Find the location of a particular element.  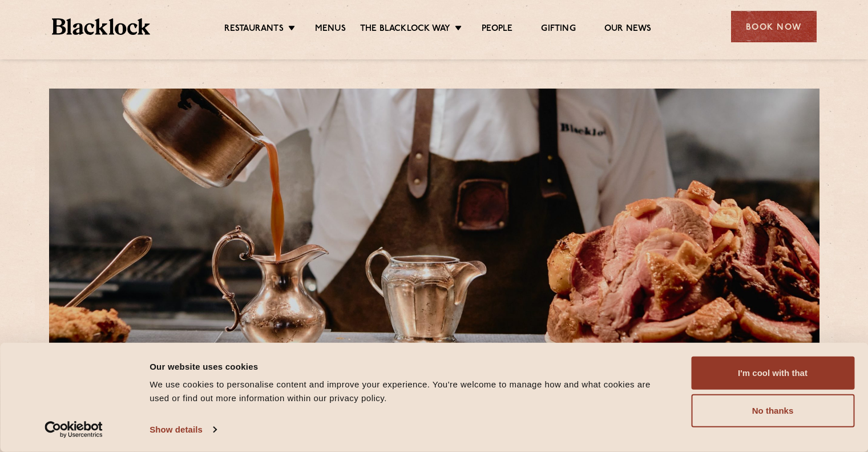

button: No thanks is located at coordinates (773, 411).